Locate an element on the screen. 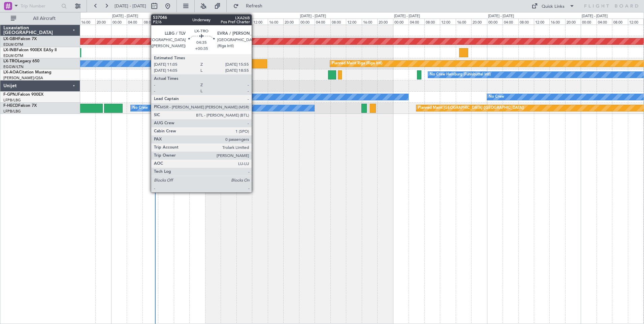 The image size is (644, 324). input: Trip Number is located at coordinates (40, 6).